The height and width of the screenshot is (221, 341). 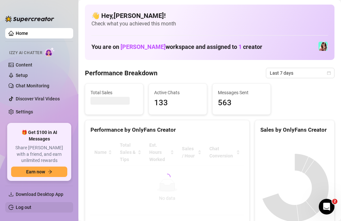 What do you see at coordinates (32, 86) in the screenshot?
I see `a: Chat Monitoring` at bounding box center [32, 86].